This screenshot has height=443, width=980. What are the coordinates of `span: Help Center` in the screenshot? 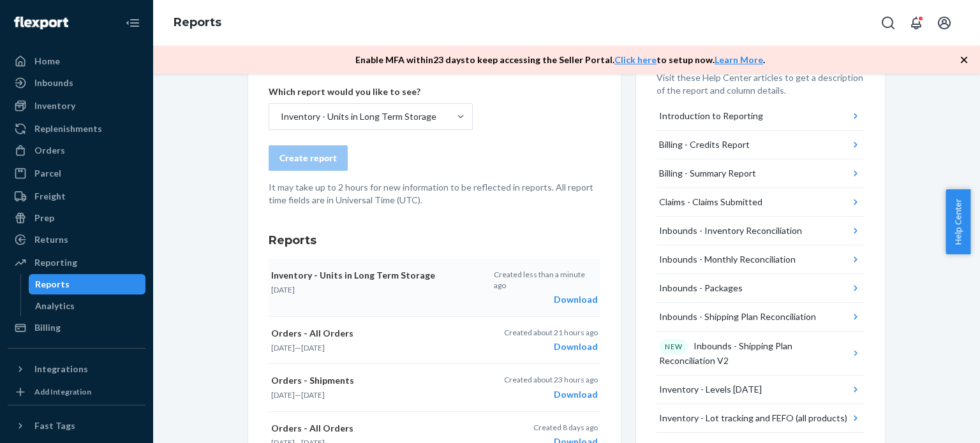 It's located at (958, 222).